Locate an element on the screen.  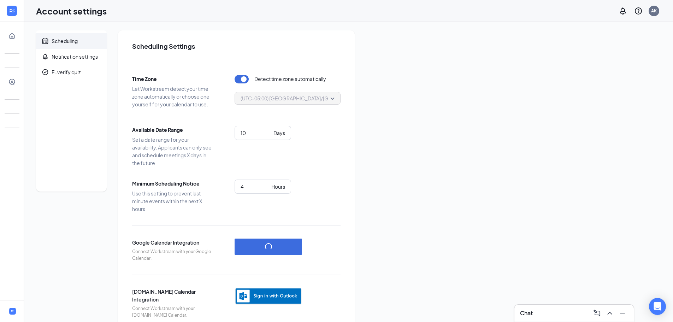
span: Google Calendar Integration is located at coordinates (173, 242).